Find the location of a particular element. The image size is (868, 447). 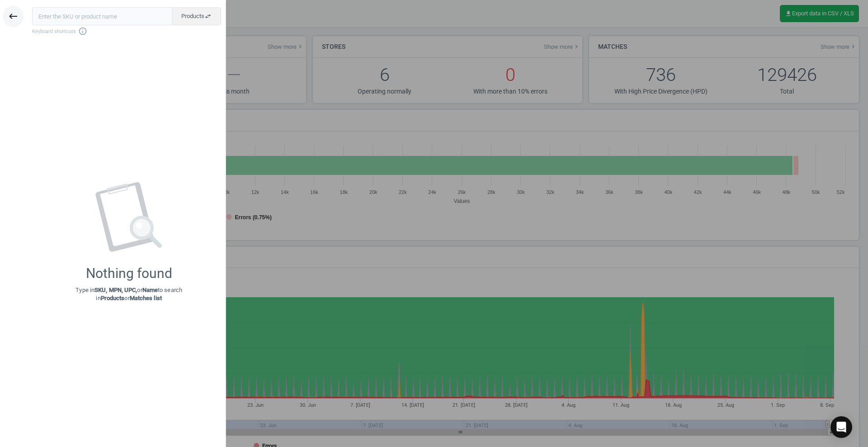

strong: Matches list is located at coordinates (145, 297).